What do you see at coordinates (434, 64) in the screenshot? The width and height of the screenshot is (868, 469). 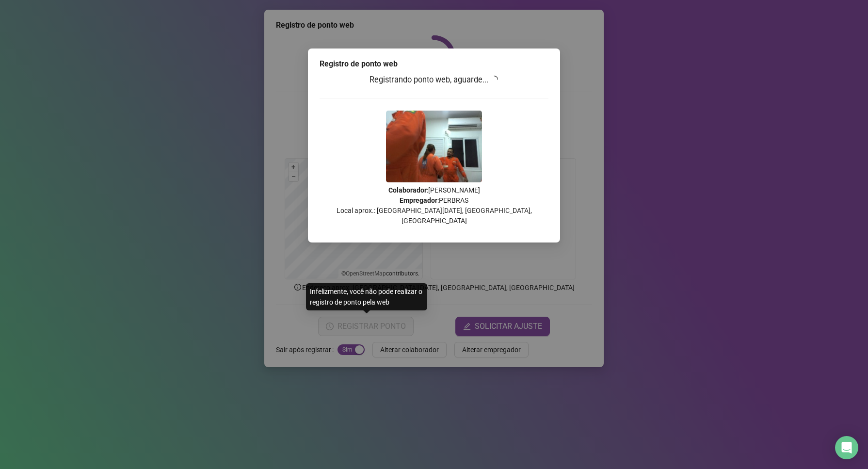 I see `div: Registro de ponto web` at bounding box center [434, 64].